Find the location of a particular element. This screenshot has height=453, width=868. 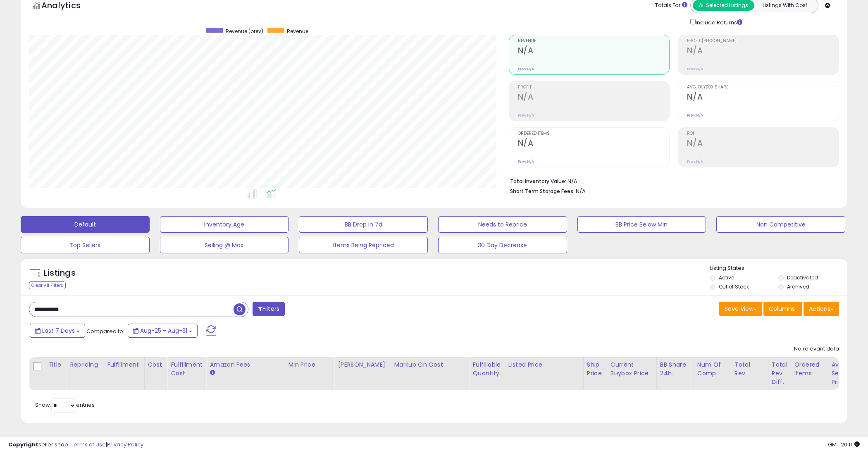

span: ROI is located at coordinates (762, 133).